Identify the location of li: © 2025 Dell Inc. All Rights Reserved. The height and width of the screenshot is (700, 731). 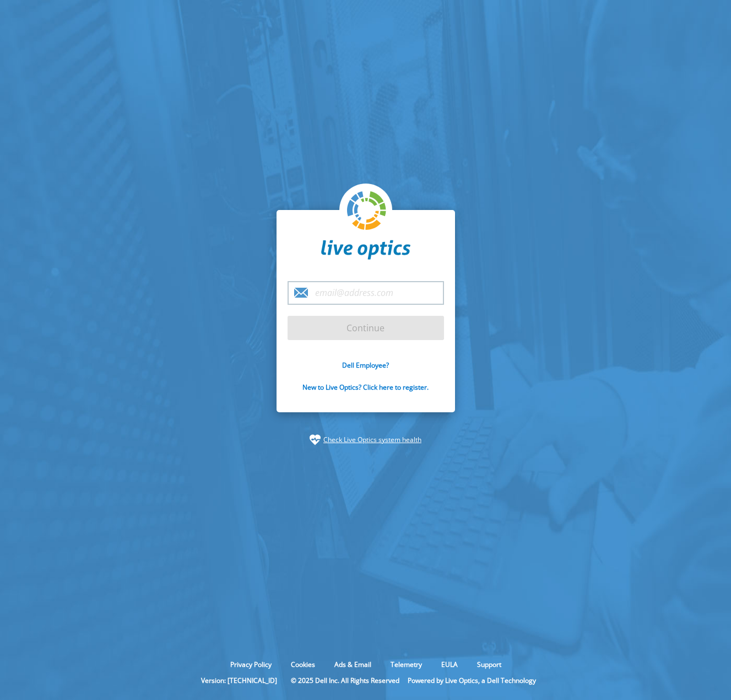
(345, 680).